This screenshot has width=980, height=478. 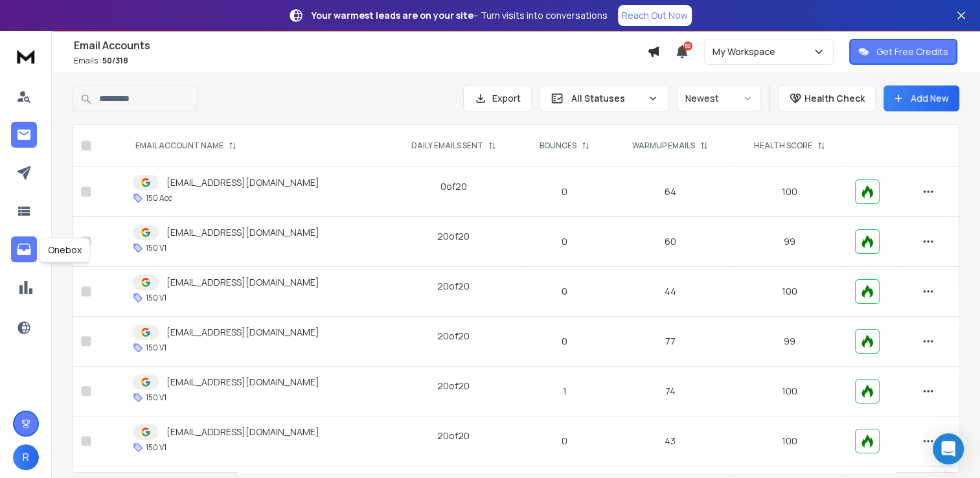 I want to click on p: My Workspace, so click(x=746, y=52).